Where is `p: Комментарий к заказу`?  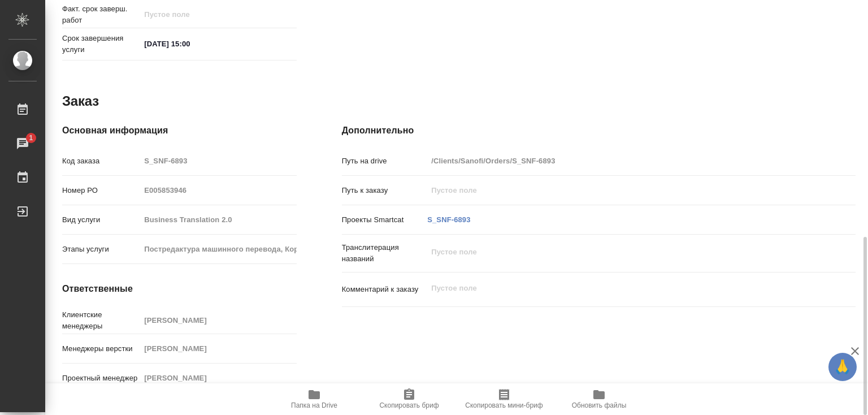
p: Комментарий к заказу is located at coordinates (385, 290).